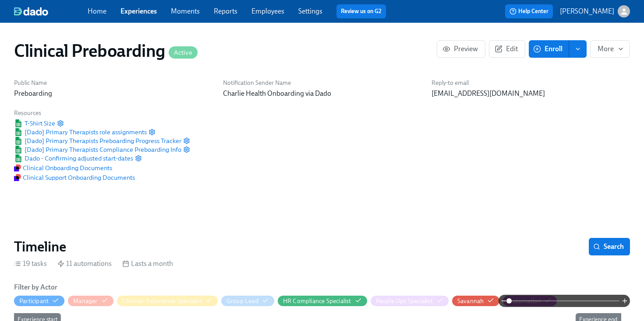 The width and height of the screenshot is (644, 321). Describe the element at coordinates (74, 158) in the screenshot. I see `a: Google SheetDado - Confirming adjusted start-dates` at that location.